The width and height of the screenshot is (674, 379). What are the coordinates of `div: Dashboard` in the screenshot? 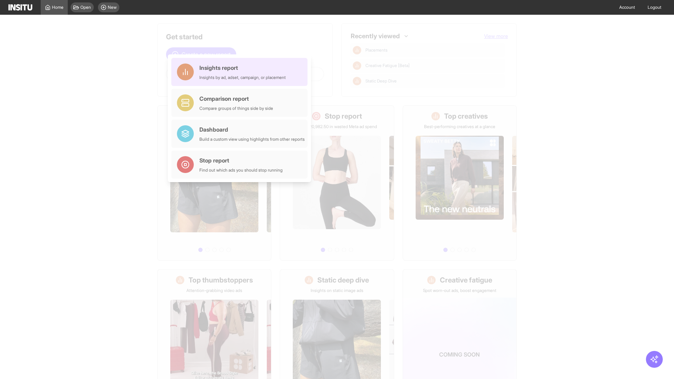 It's located at (252, 130).